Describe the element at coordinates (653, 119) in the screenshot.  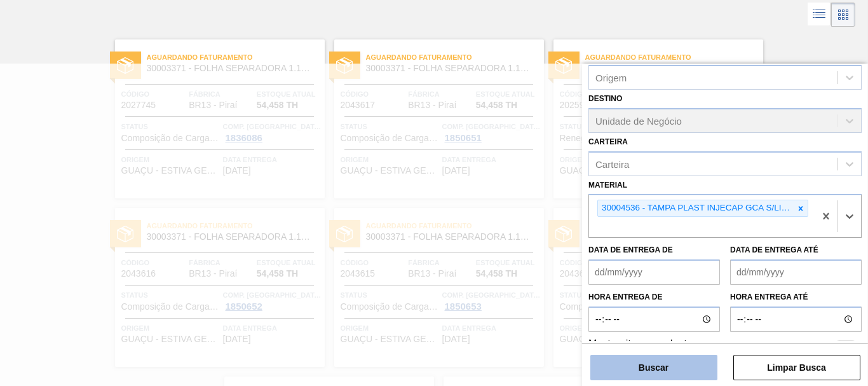
I see `a: statusAguardando Faturamento30003371 - FOLHA SEPARADORA 1.175 mm x 980 mm;Código2025906FábricaBR1...` at that location.